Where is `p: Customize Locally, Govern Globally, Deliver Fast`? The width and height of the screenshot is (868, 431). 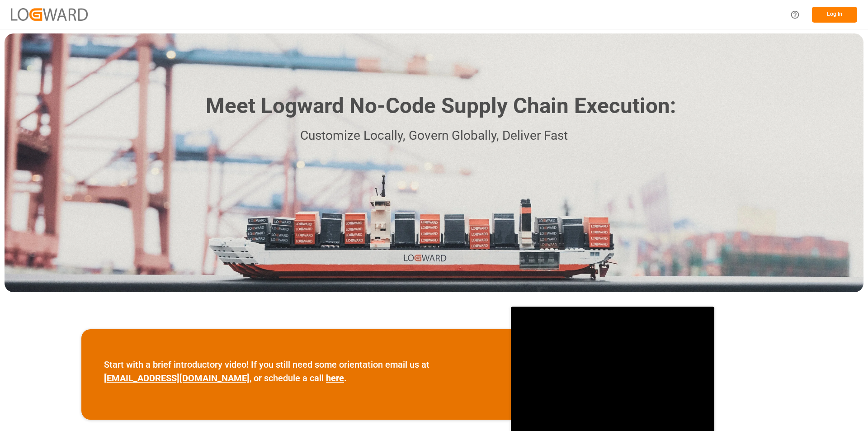
p: Customize Locally, Govern Globally, Deliver Fast is located at coordinates (434, 135).